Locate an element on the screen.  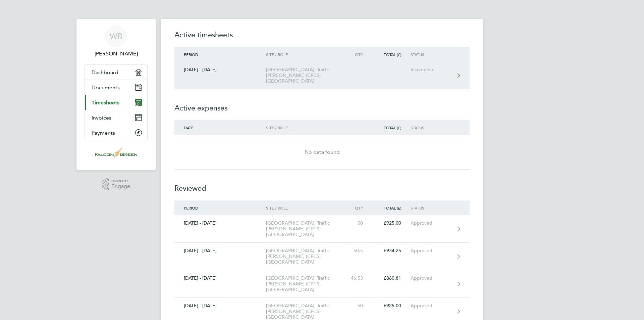
span: Dashboard is located at coordinates (105, 72).